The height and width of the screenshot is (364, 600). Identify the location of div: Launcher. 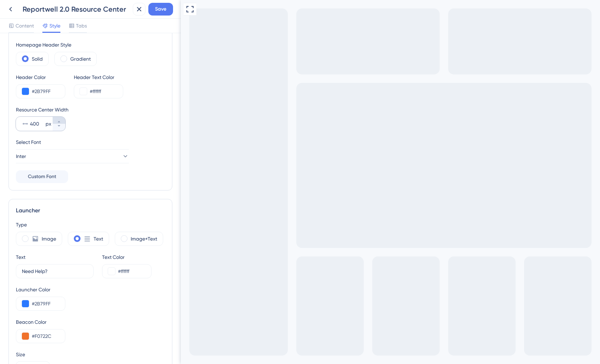
(90, 211).